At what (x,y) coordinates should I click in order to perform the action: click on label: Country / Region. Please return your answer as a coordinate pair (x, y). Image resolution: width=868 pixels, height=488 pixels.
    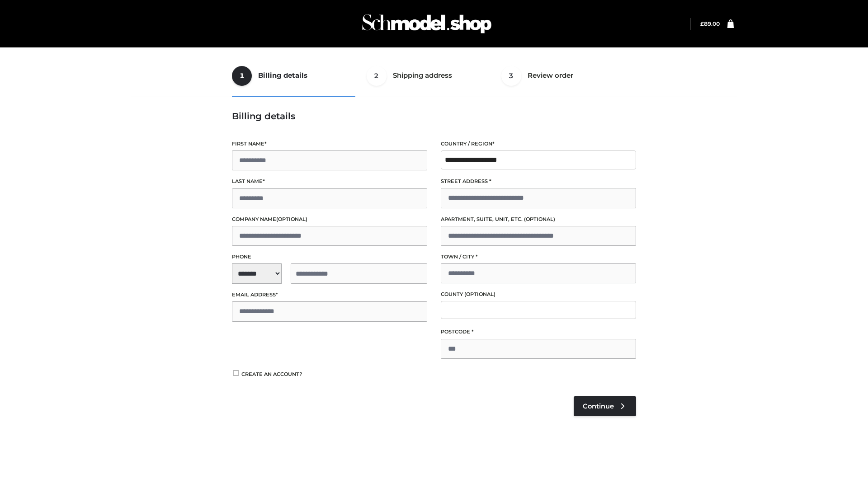
    Looking at the image, I should click on (539, 144).